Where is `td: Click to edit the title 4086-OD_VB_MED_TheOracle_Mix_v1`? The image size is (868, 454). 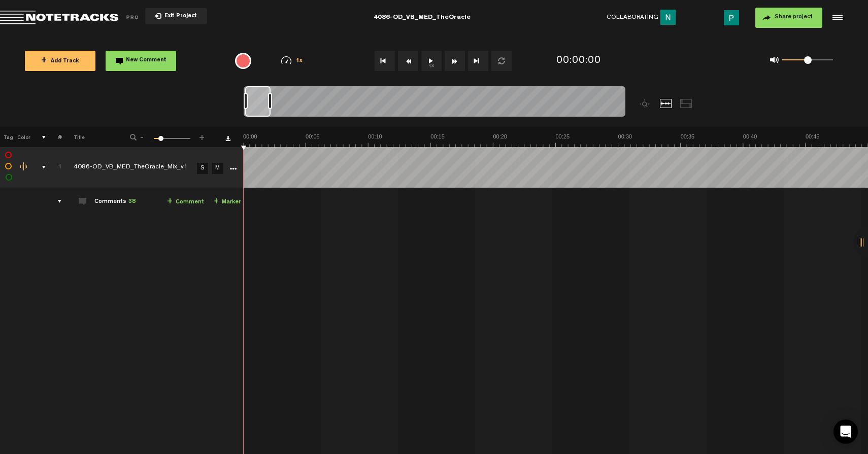
td: Click to edit the title 4086-OD_VB_MED_TheOracle_Mix_v1 is located at coordinates (128, 168).